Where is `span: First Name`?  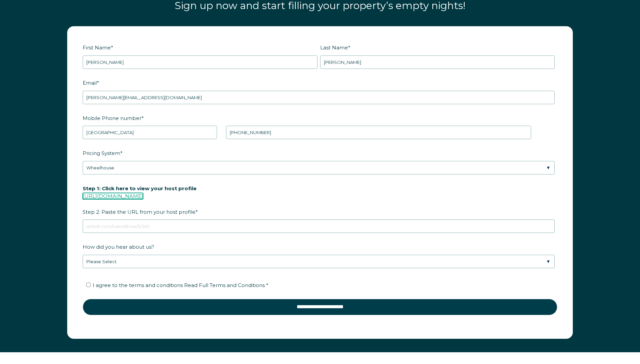
span: First Name is located at coordinates (97, 47).